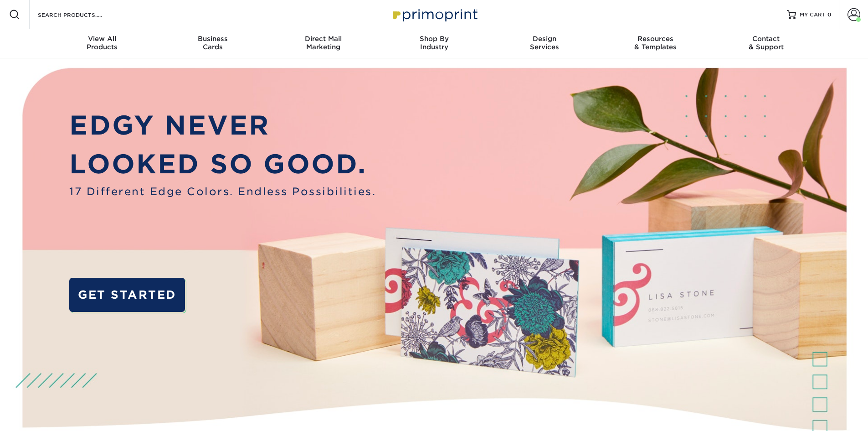 Image resolution: width=868 pixels, height=431 pixels. What do you see at coordinates (544, 39) in the screenshot?
I see `span: Design` at bounding box center [544, 39].